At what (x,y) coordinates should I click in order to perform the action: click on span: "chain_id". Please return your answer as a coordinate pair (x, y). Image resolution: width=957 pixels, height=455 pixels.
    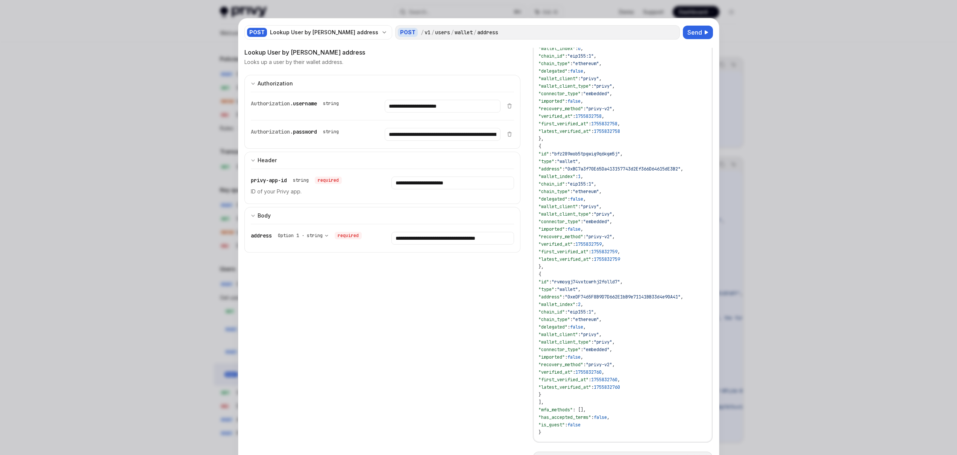
    Looking at the image, I should click on (552, 184).